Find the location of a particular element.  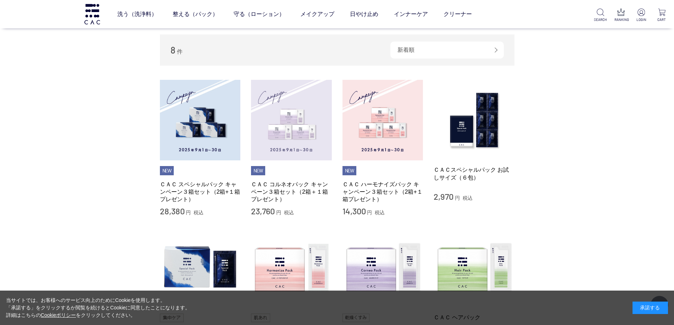

img: ＣＡＣ ハーモナイズパック is located at coordinates (291, 268).